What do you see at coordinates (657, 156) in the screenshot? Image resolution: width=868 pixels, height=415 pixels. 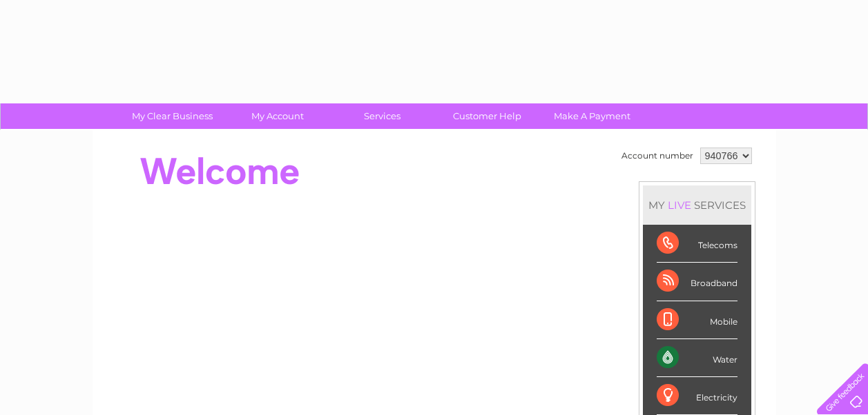 I see `td: Account number` at bounding box center [657, 156].